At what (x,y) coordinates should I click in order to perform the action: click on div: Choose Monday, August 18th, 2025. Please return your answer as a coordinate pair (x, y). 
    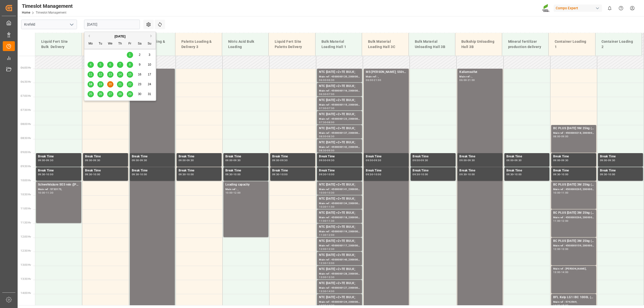
    Looking at the image, I should click on (91, 84).